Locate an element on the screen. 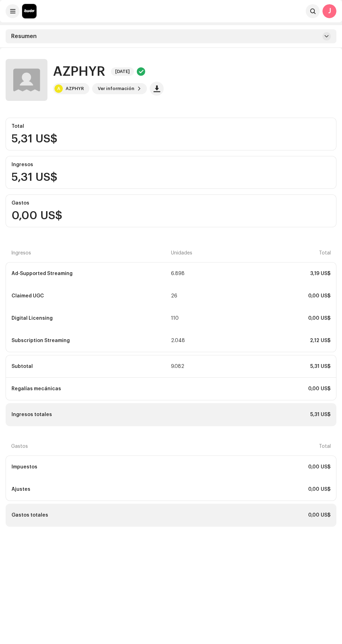  div: Gastos totales is located at coordinates (90, 515).